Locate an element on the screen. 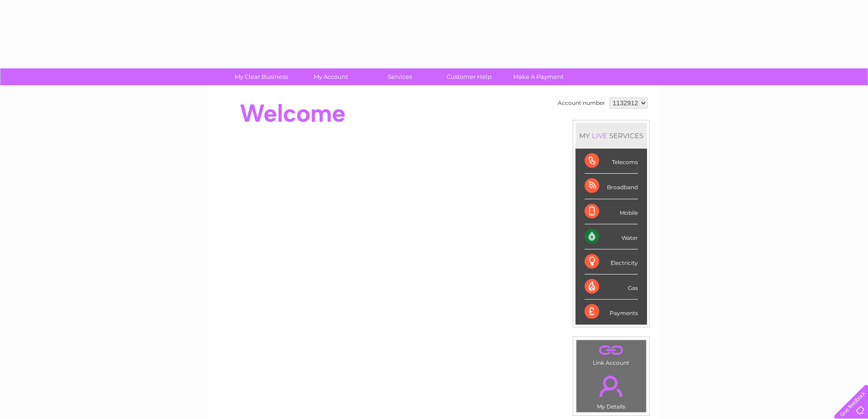 Image resolution: width=868 pixels, height=419 pixels. a: My Clear Business is located at coordinates (261, 77).